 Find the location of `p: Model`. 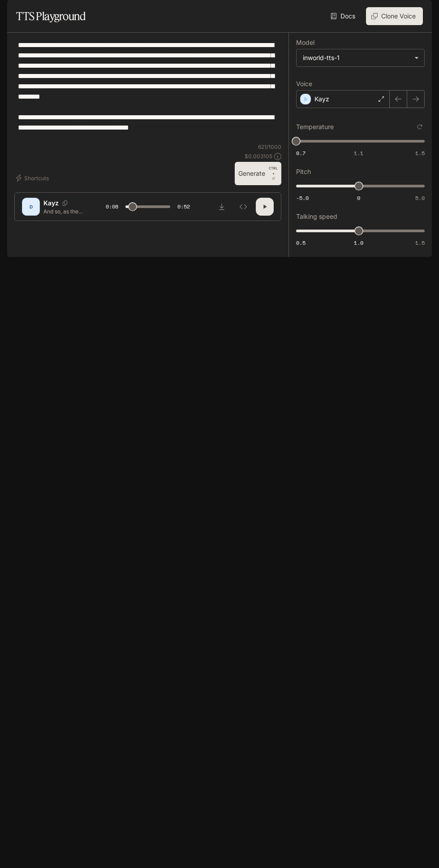

p: Model is located at coordinates (305, 42).